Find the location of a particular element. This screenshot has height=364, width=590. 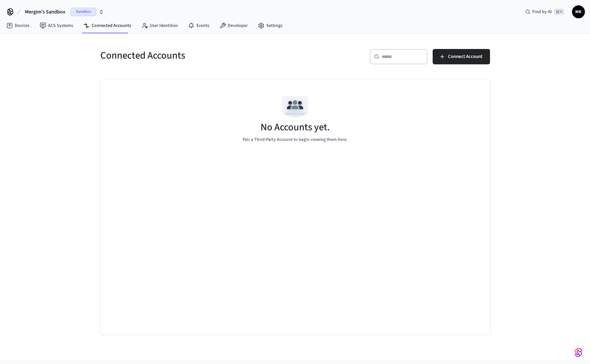

a: Developer is located at coordinates (233, 25).